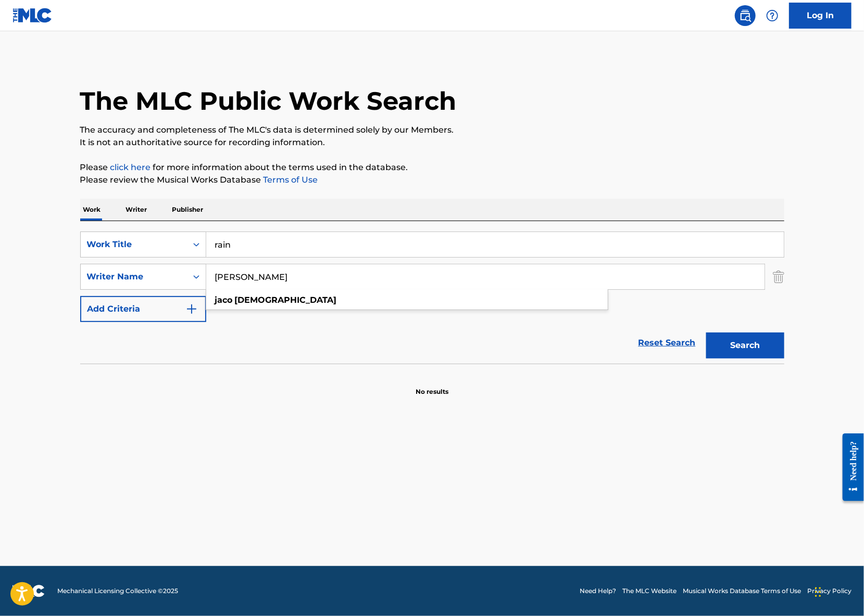 The height and width of the screenshot is (616, 864). Describe the element at coordinates (268, 101) in the screenshot. I see `h1: The MLC Public Work Search` at that location.